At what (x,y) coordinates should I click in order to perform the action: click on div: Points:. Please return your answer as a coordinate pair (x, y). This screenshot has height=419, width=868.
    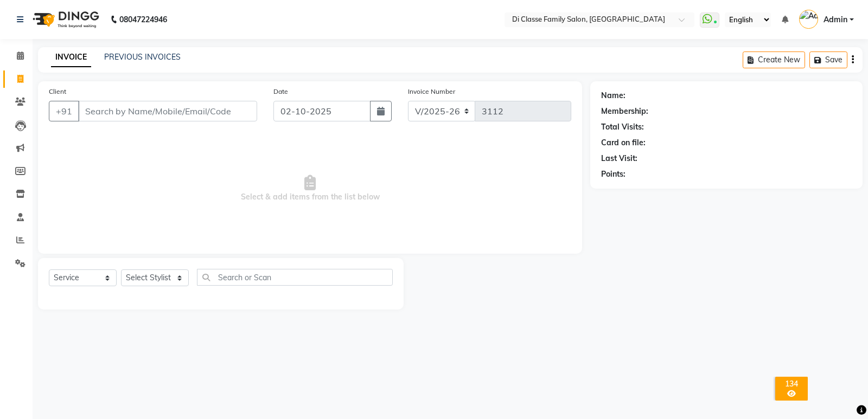
    Looking at the image, I should click on (613, 174).